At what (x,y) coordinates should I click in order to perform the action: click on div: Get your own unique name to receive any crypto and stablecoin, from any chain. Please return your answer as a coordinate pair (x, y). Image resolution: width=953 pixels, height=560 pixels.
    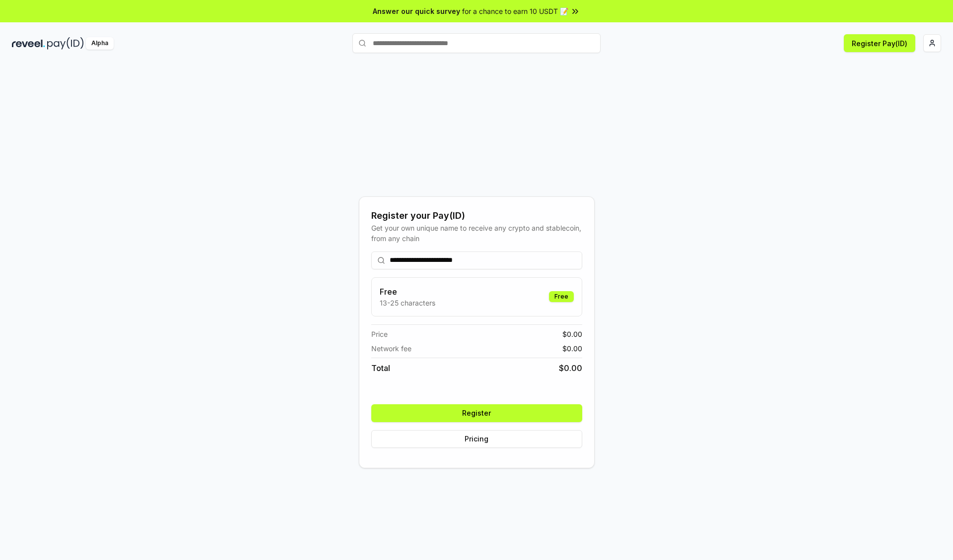
    Looking at the image, I should click on (477, 233).